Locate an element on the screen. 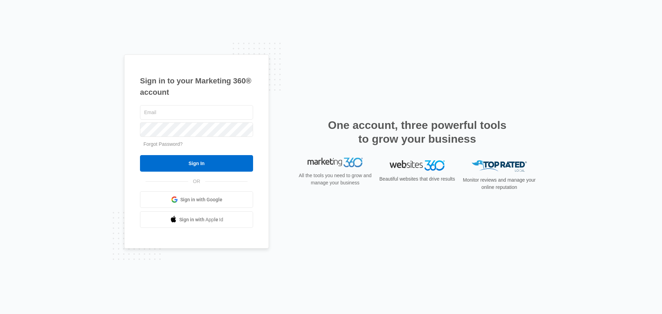 The height and width of the screenshot is (314, 662). span: OR is located at coordinates (197, 181).